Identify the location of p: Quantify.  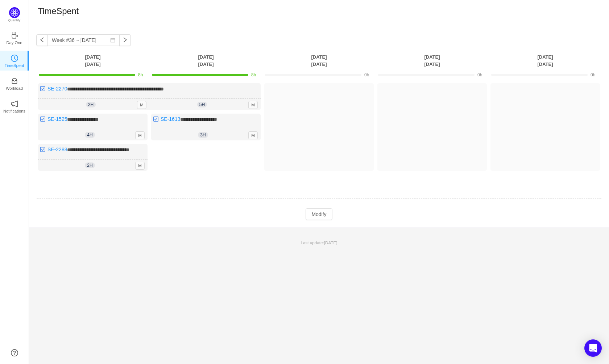
(14, 20).